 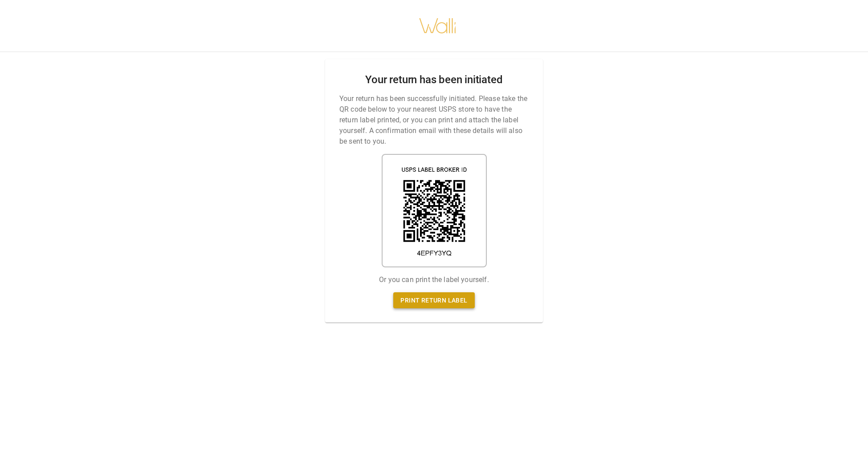 I want to click on img: shipping label qr code, so click(x=434, y=210).